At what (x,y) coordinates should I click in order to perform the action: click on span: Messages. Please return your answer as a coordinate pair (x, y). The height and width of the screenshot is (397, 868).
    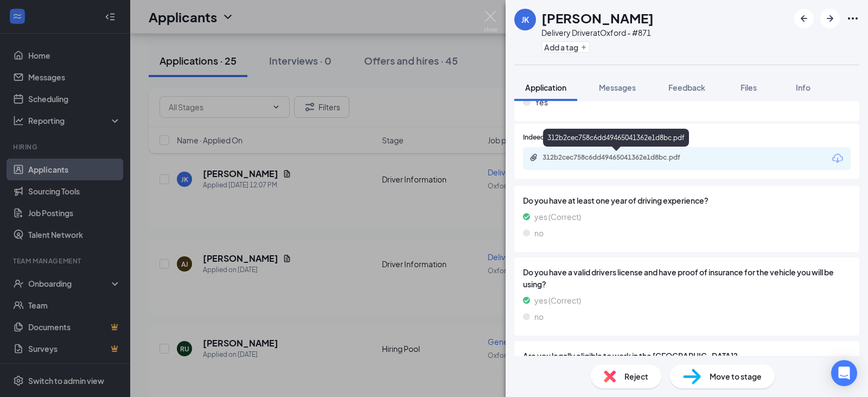
    Looking at the image, I should click on (617, 87).